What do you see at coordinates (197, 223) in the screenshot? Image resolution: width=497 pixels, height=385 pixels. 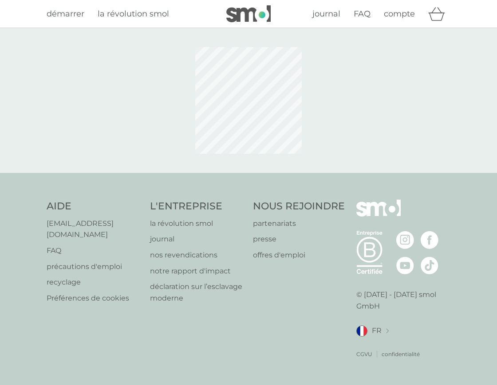 I see `p: la révolution smol` at bounding box center [197, 223].